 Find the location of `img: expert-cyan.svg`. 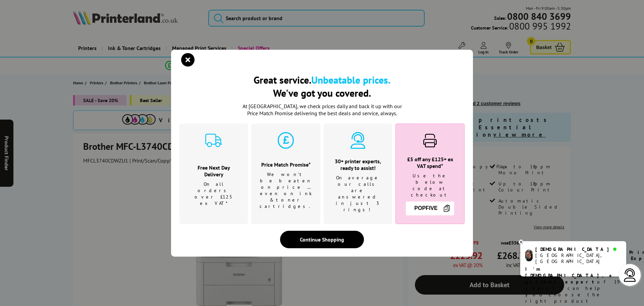

img: expert-cyan.svg is located at coordinates (358, 140).